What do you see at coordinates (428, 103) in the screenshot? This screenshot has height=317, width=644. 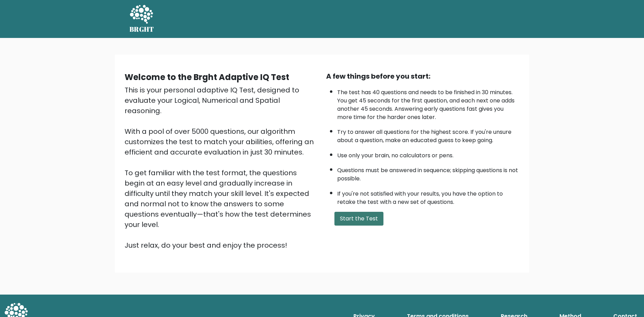 I see `li: The test has 40 questions and needs to be finished in 30 minutes. You get 45 seconds for the firs...` at bounding box center [428, 103].